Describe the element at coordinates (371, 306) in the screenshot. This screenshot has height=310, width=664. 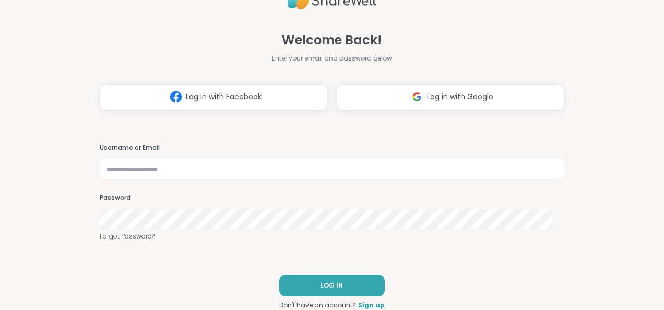
I see `a: Sign up` at that location.